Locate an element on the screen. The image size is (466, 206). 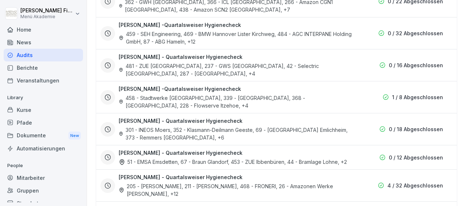
a: News is located at coordinates (43, 42).